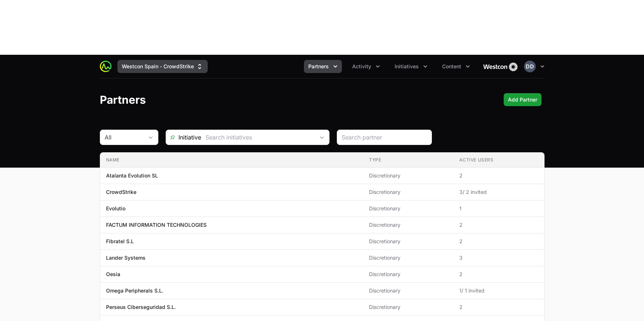 The image size is (644, 321). I want to click on p: Omega Peripherals S.L., so click(135, 291).